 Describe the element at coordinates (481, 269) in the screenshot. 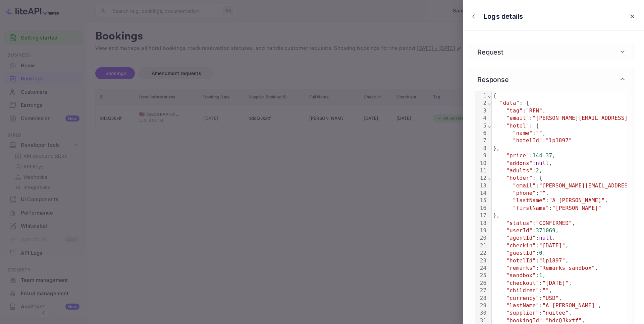

I see `div: 24` at that location.